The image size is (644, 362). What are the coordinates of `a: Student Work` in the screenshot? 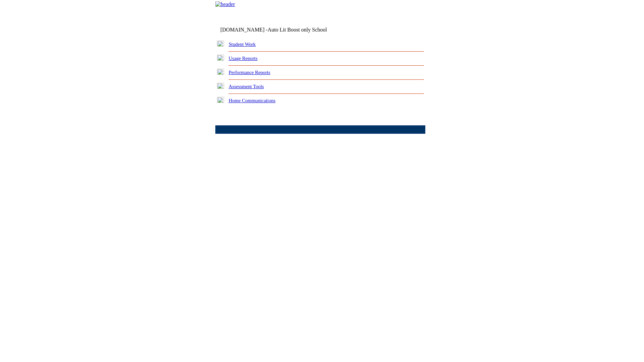 It's located at (242, 44).